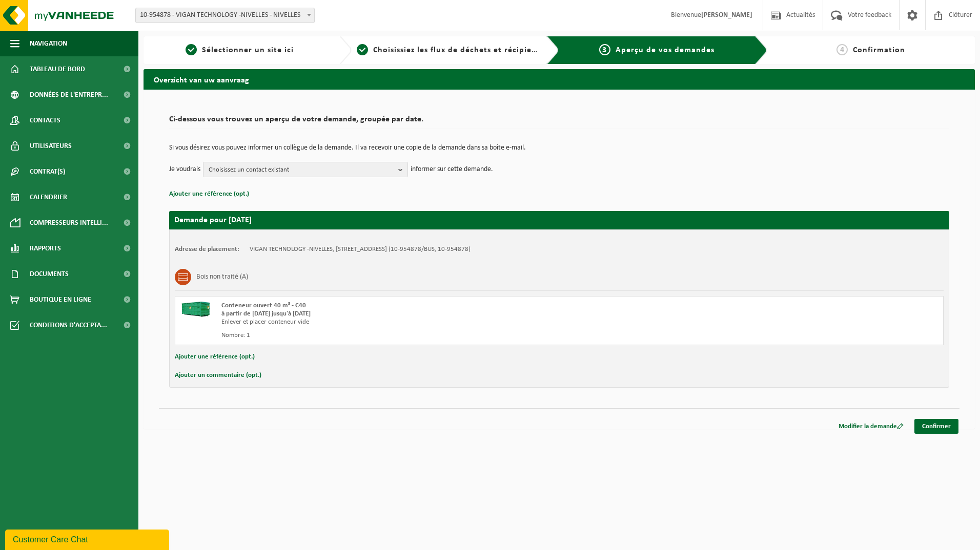 This screenshot has height=550, width=980. I want to click on div: Enlever et placer conteneur vide, so click(410, 322).